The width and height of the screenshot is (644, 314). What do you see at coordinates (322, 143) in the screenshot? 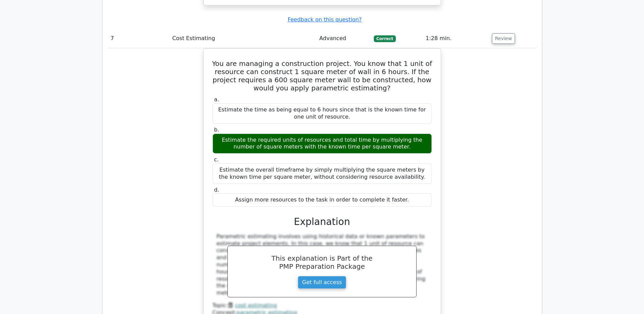
I see `div: Estimate the required units of resources and total time by multiplying the number of square meter...` at bounding box center [322, 143].